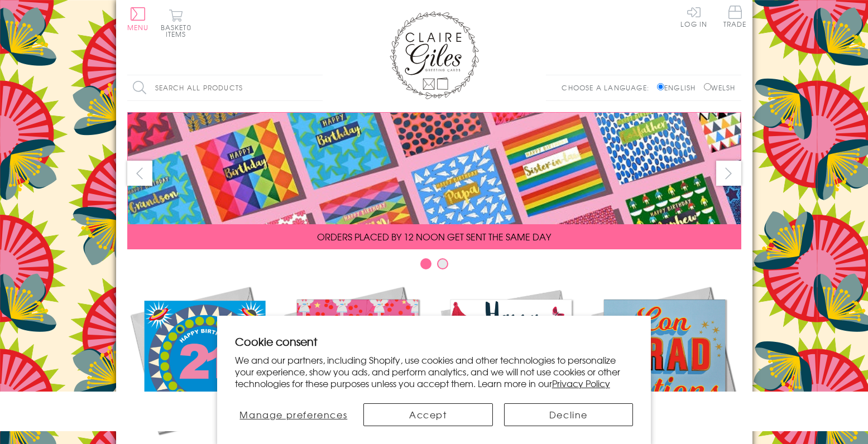 Image resolution: width=868 pixels, height=444 pixels. I want to click on button: Basket0 items, so click(176, 23).